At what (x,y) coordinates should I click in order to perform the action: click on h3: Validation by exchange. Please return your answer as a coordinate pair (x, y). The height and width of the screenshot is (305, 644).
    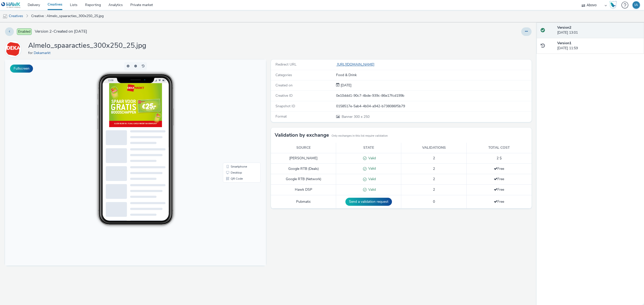
    Looking at the image, I should click on (302, 135).